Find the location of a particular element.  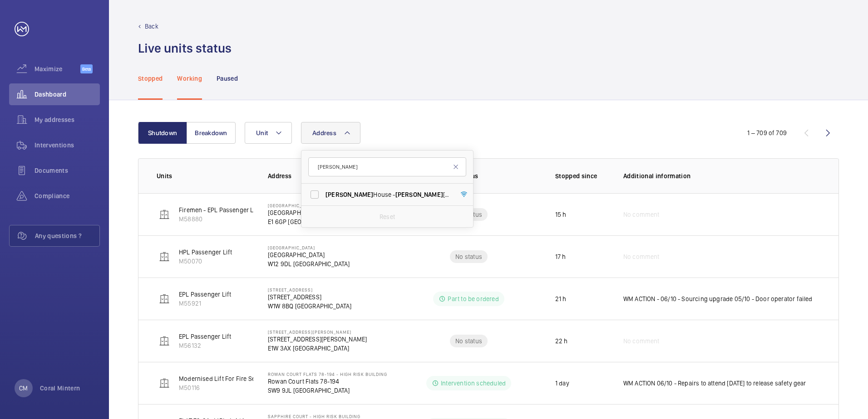

p: 17 h is located at coordinates (561, 257).